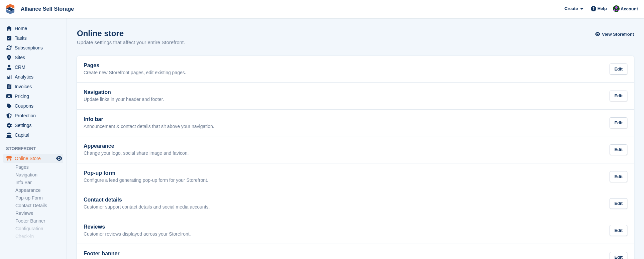  I want to click on p: Customer support contact details and social media accounts., so click(146, 207).